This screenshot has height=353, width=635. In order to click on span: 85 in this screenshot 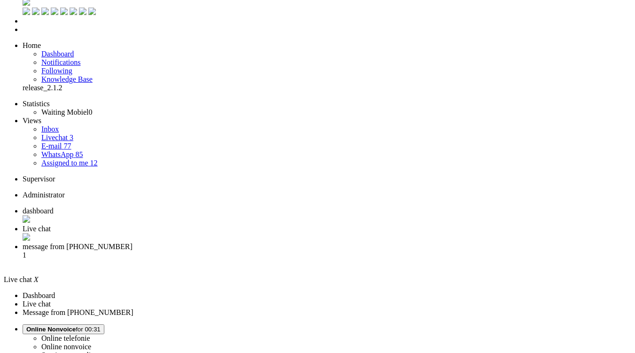, I will do `click(79, 154)`.